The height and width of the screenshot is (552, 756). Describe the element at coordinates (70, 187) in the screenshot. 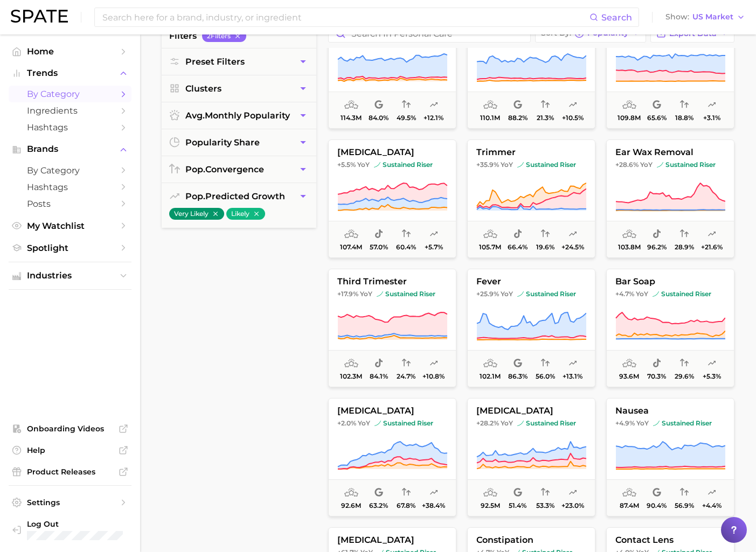

I see `span: Hashtags` at that location.